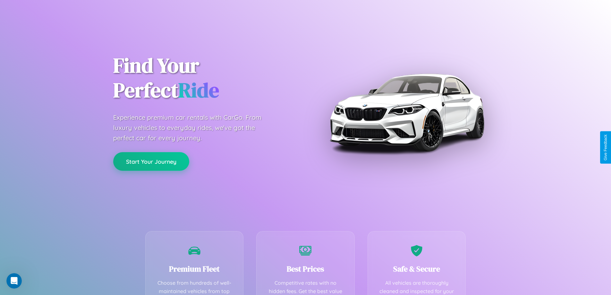 The width and height of the screenshot is (611, 295). Describe the element at coordinates (199, 90) in the screenshot. I see `span: Ride` at that location.